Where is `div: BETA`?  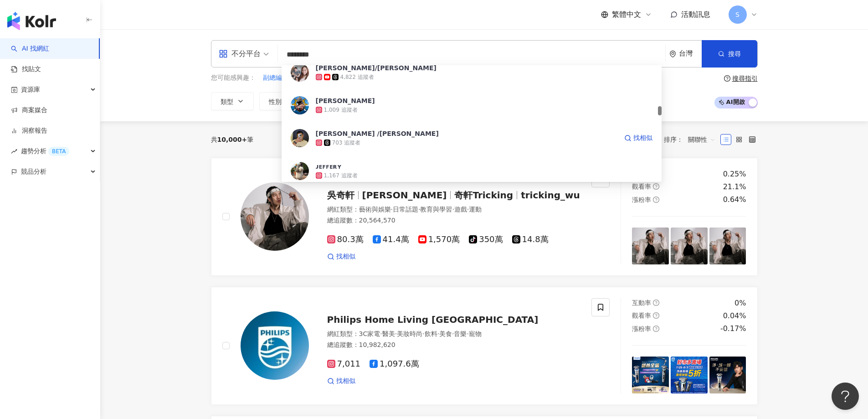 div: BETA is located at coordinates (58, 151).